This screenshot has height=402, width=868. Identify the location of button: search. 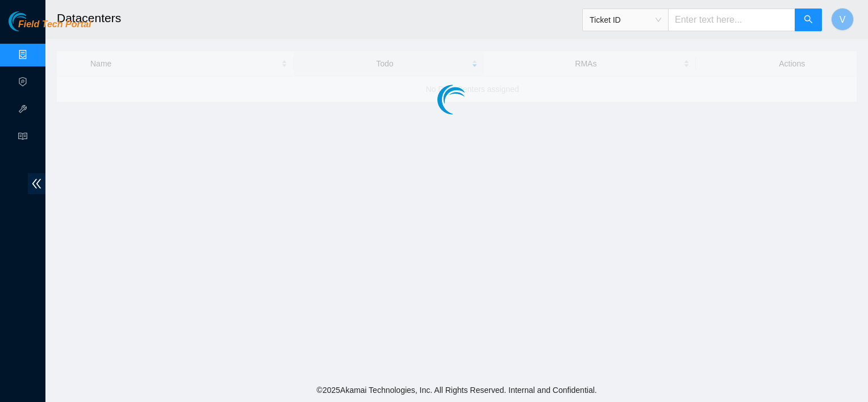
(808, 20).